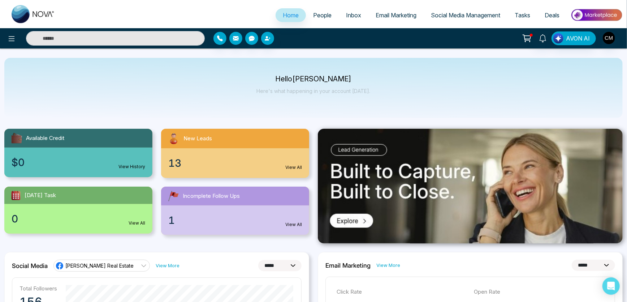 This screenshot has height=302, width=627. Describe the element at coordinates (402, 292) in the screenshot. I see `p: Click Rate` at that location.